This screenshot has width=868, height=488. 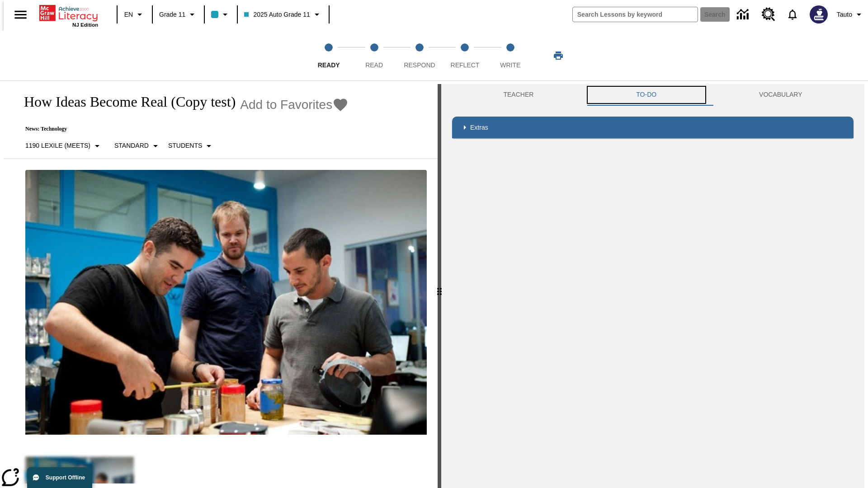 I want to click on span: Support Offline, so click(x=65, y=478).